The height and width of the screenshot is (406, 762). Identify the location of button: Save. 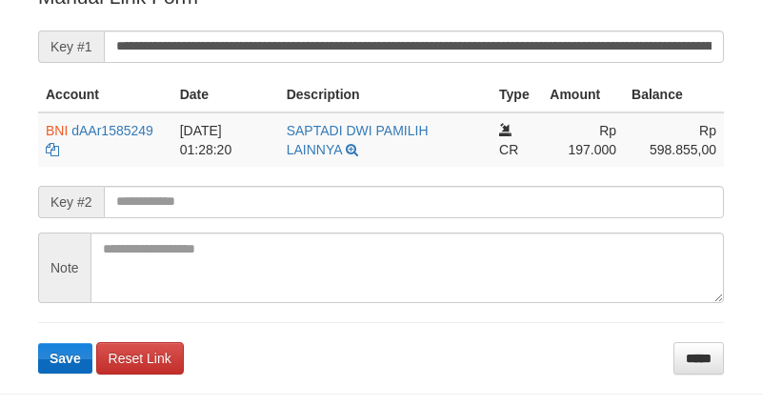
(65, 358).